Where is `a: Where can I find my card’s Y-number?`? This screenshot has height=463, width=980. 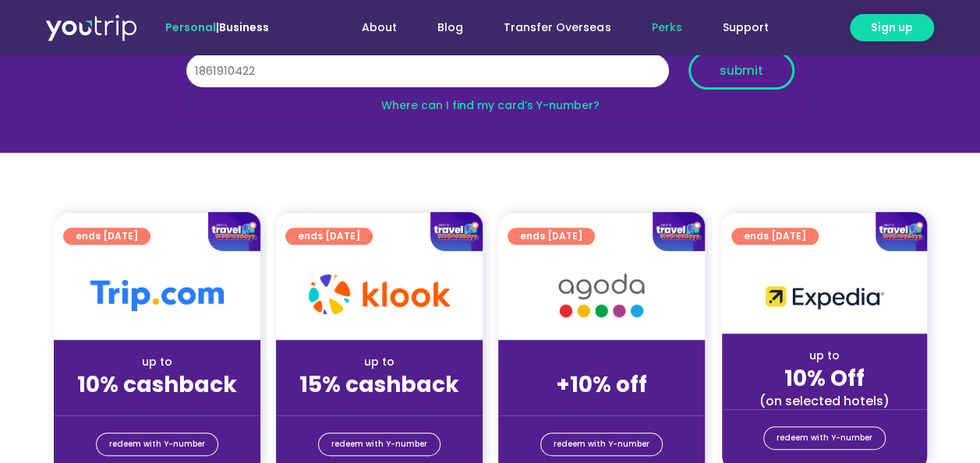 a: Where can I find my card’s Y-number? is located at coordinates (490, 105).